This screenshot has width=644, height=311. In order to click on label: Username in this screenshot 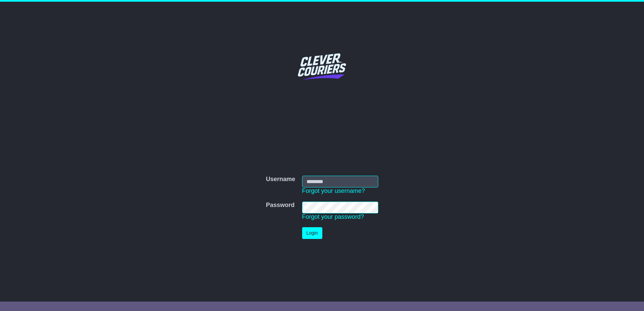, I will do `click(280, 180)`.